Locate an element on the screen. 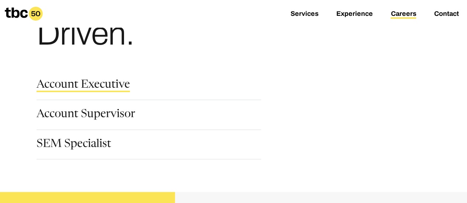  a: Experience is located at coordinates (354, 14).